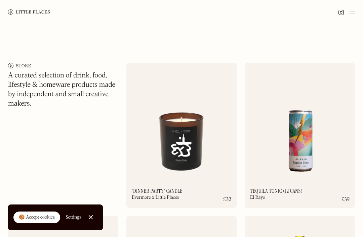 The width and height of the screenshot is (363, 237). I want to click on div: Settings, so click(73, 218).